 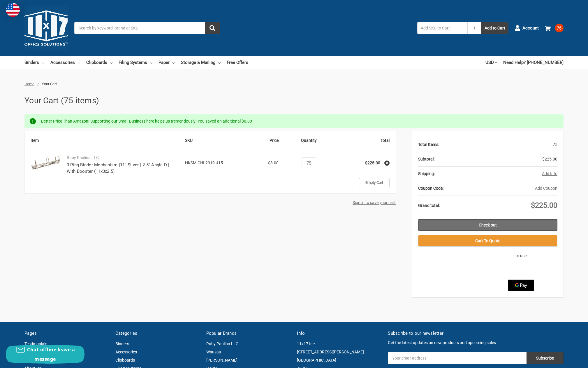 I want to click on th: Quantity, so click(x=308, y=143).